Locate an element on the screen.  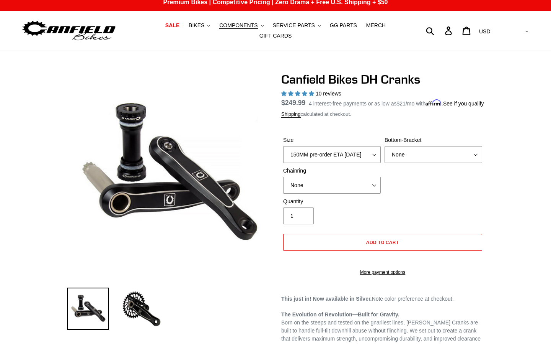
button: BIKES is located at coordinates (200, 25).